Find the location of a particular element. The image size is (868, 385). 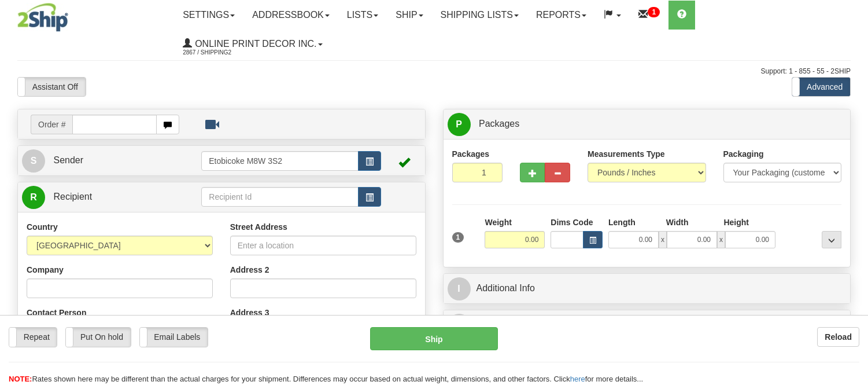

a: $Rates is located at coordinates (647, 324).